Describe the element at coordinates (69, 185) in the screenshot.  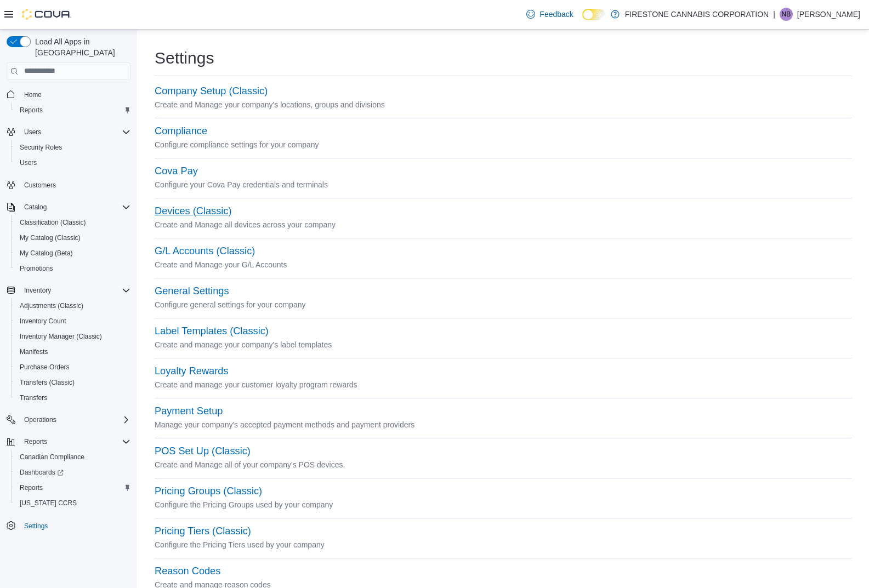
I see `button: Customers` at that location.